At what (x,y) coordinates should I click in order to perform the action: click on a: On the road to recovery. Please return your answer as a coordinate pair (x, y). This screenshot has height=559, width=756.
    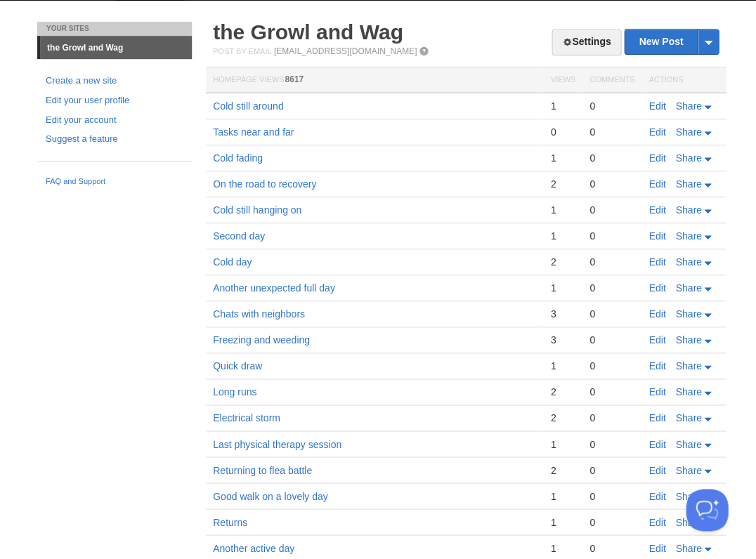
    Looking at the image, I should click on (264, 184).